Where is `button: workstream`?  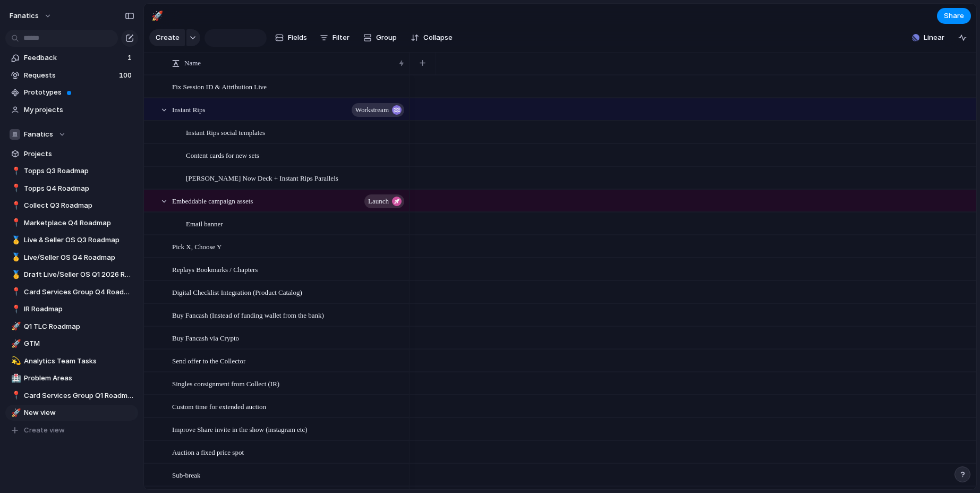 button: workstream is located at coordinates (378, 110).